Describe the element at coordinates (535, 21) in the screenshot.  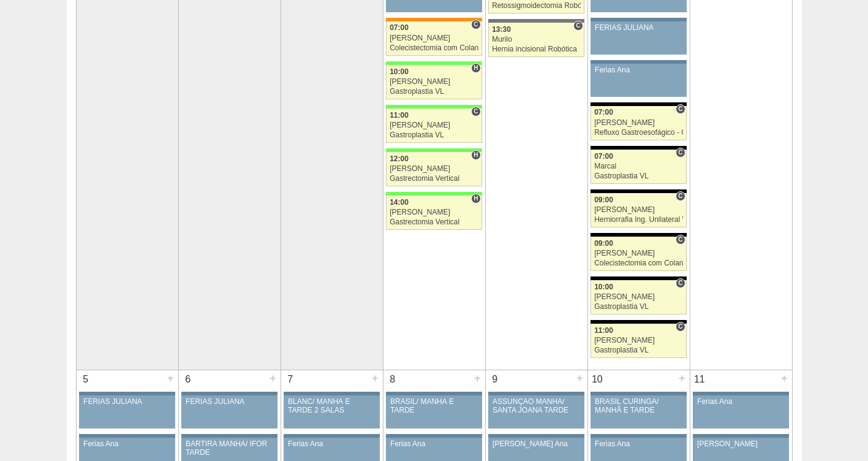
I see `div: Key: Santa Catarina` at that location.